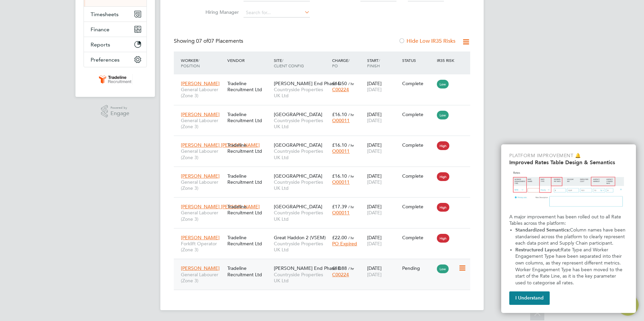 This screenshot has width=644, height=321. Describe the element at coordinates (301, 63) in the screenshot. I see `div: Site` at that location.